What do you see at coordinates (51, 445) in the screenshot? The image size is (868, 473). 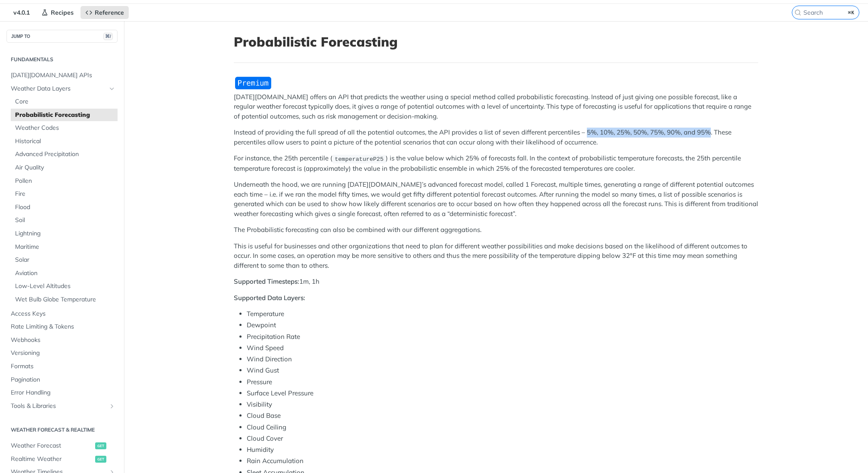 I see `span: Weather Forecast` at bounding box center [51, 445].